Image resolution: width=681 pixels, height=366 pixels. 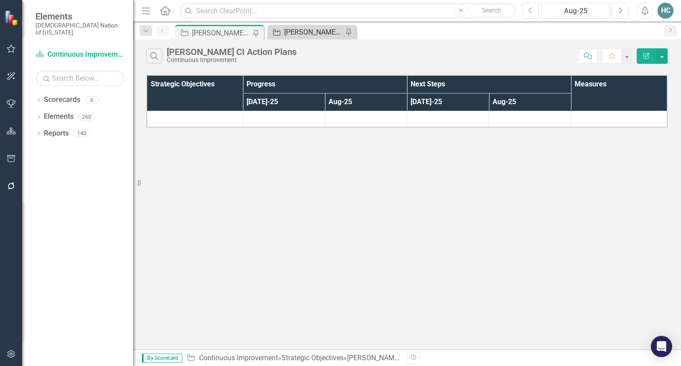 What do you see at coordinates (575, 11) in the screenshot?
I see `div: Aug-25` at bounding box center [575, 11].